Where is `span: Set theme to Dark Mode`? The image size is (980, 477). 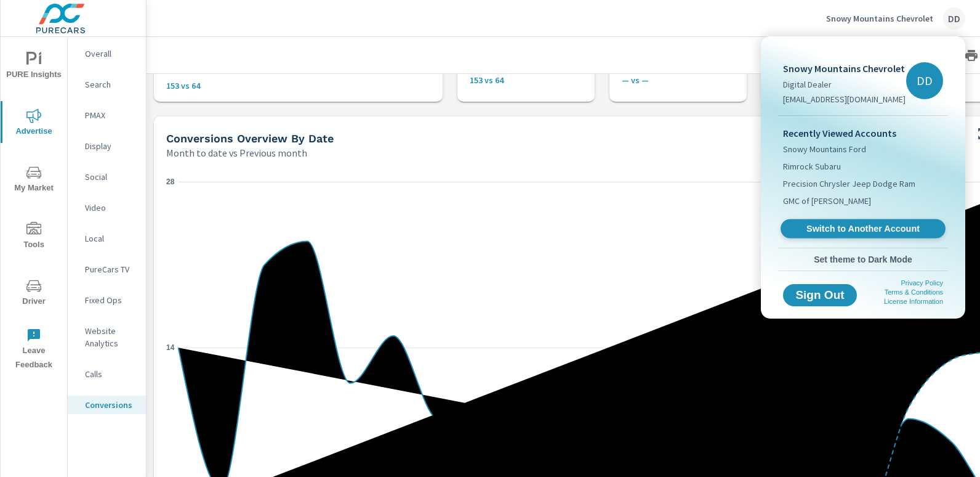 span: Set theme to Dark Mode is located at coordinates (863, 259).